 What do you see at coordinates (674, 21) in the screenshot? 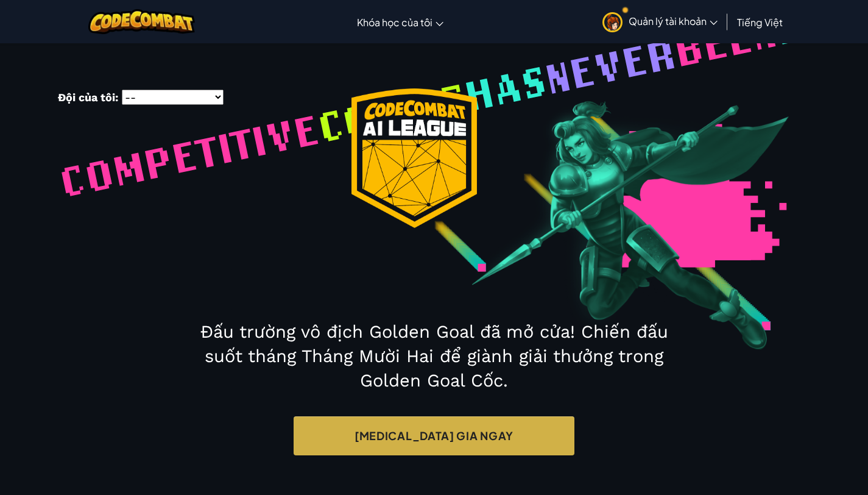
I see `span: Quản lý tài khoản` at bounding box center [674, 21].